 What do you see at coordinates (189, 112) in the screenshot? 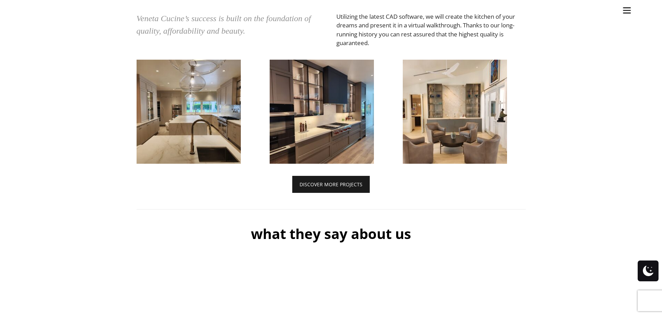
I see `img: 20240708_172707` at bounding box center [189, 112].